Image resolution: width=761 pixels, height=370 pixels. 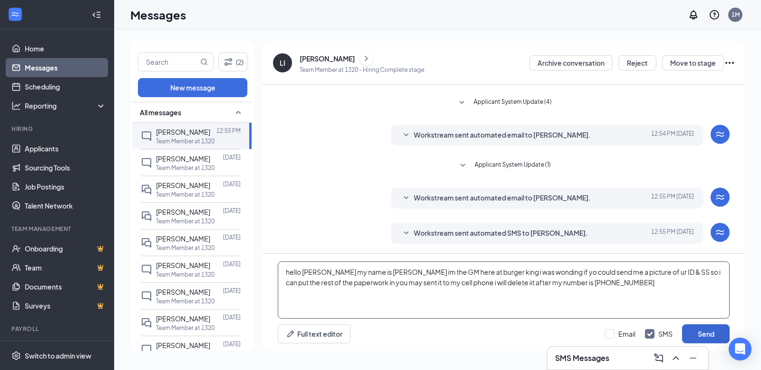 What do you see at coordinates (58, 328) in the screenshot?
I see `div: Payroll` at bounding box center [58, 328].